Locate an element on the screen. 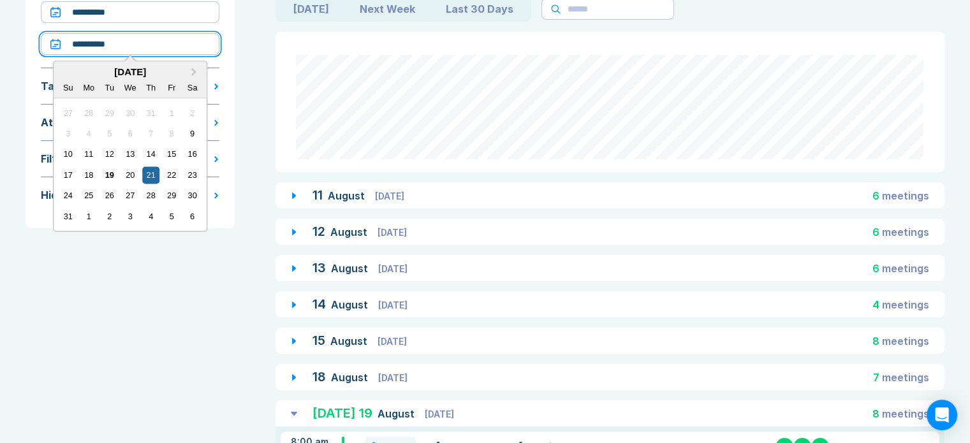 This screenshot has width=970, height=443. div: Tags is located at coordinates (54, 86).